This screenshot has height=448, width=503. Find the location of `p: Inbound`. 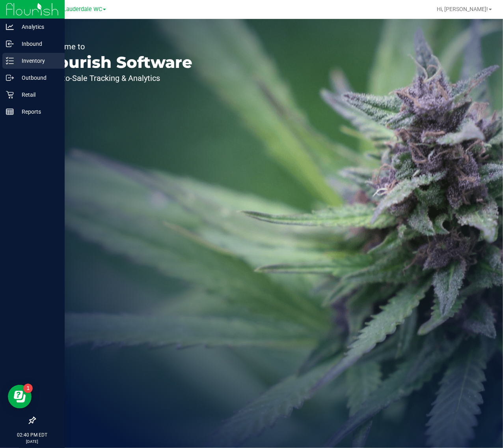

p: Inbound is located at coordinates (38, 44).